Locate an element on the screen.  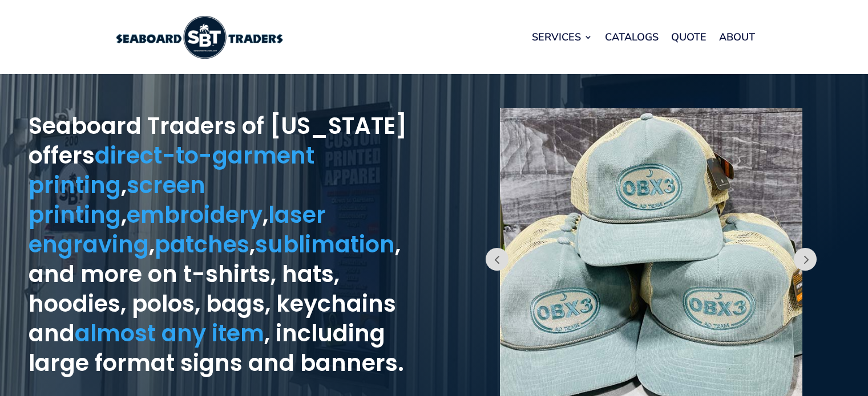
a: direct-to-garment printing is located at coordinates (171, 170).